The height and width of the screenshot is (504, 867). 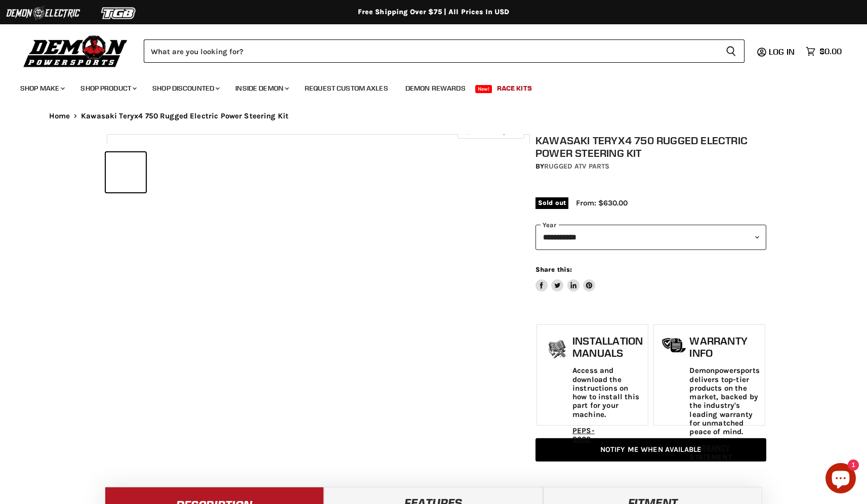 I want to click on aside: Share this:, so click(x=565, y=278).